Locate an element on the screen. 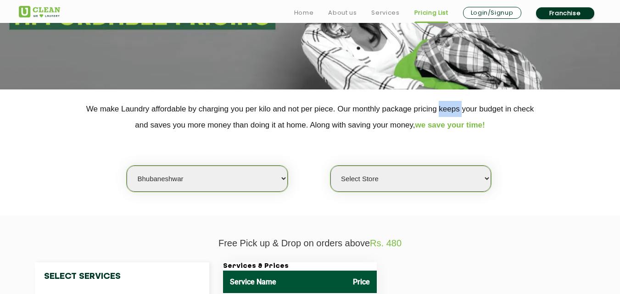 Image resolution: width=620 pixels, height=294 pixels. a: Home is located at coordinates (304, 13).